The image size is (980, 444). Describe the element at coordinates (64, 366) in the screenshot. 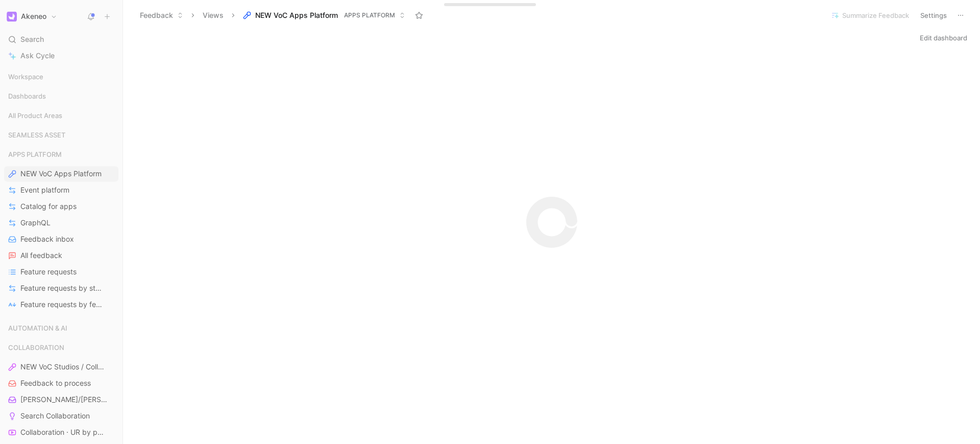

I see `span: NEW VoC Studios / Collaboration` at that location.